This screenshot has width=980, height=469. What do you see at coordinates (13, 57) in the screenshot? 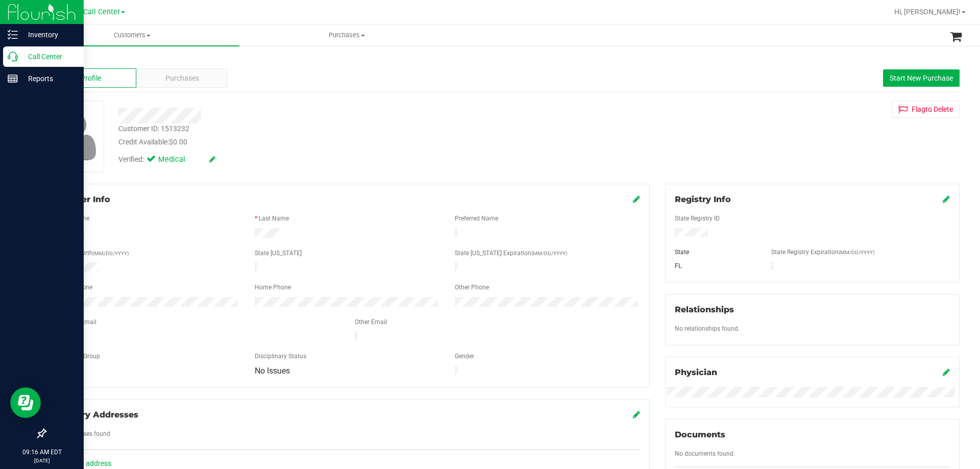
I see `inline-svg: Call Center` at bounding box center [13, 57].